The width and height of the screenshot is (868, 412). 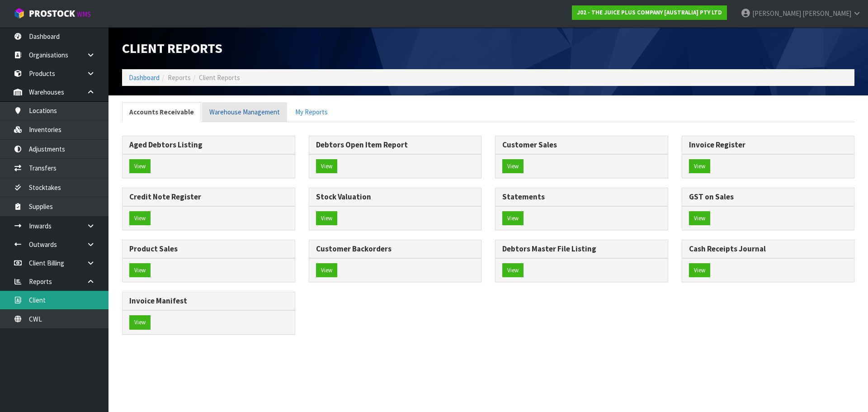 I want to click on img: cube-alt.png, so click(x=19, y=13).